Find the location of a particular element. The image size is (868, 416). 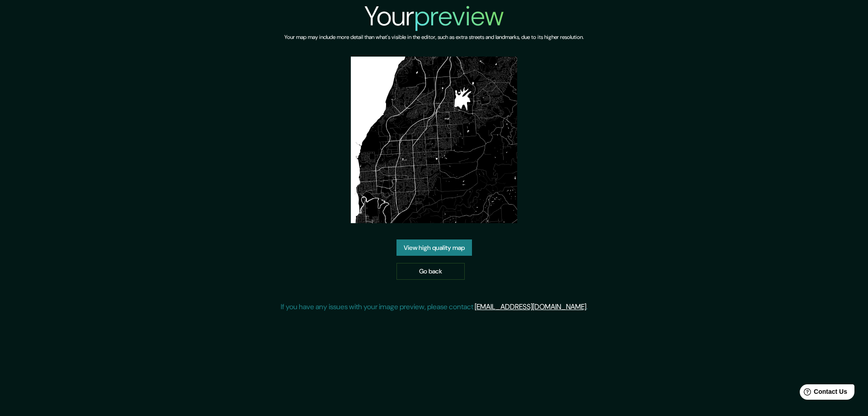

img: created-map-preview is located at coordinates (434, 140).